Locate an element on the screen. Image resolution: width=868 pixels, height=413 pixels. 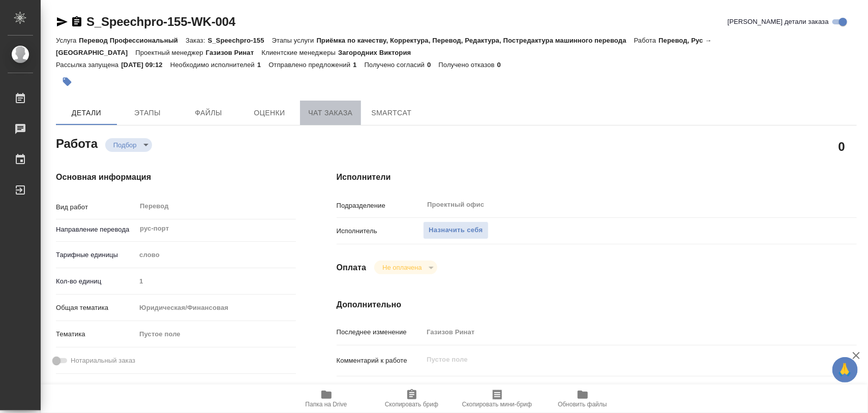
div: слово is located at coordinates (216, 255).